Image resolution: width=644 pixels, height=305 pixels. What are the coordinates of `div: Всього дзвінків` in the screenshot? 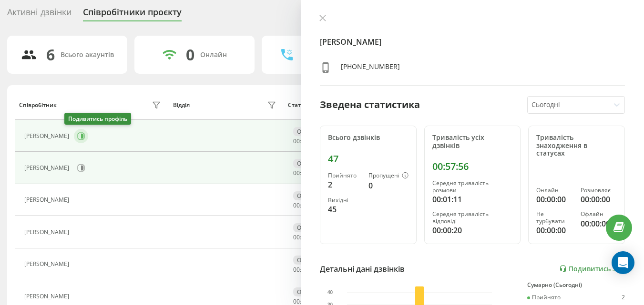 It's located at (368, 138).